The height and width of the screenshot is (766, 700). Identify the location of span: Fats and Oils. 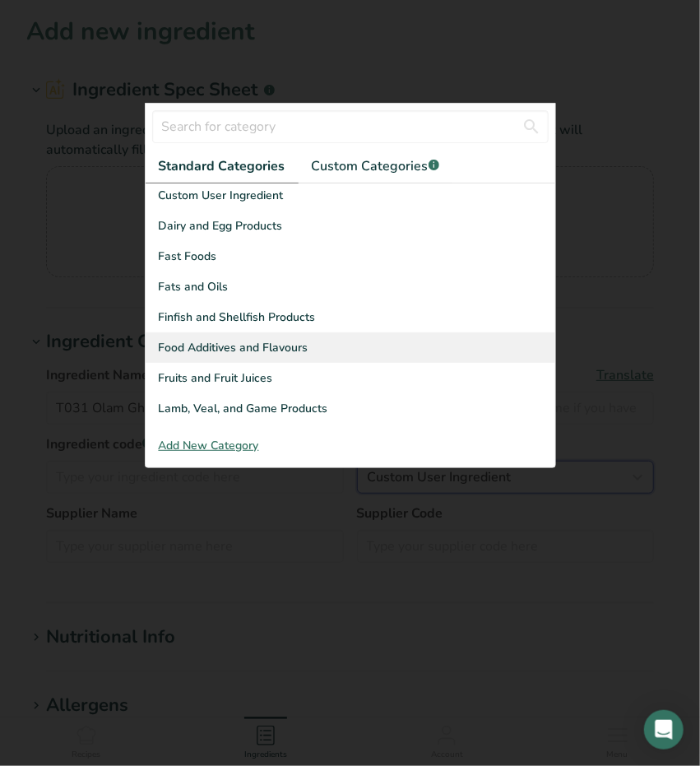
(193, 286).